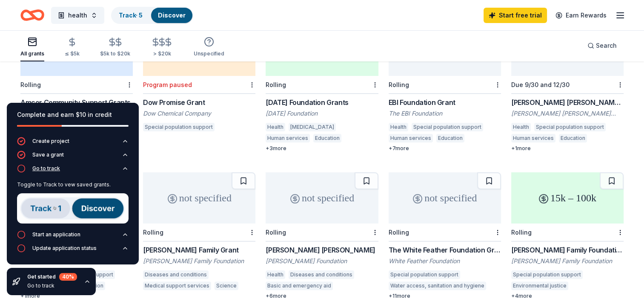  I want to click on button: Track· 5Discover, so click(152, 15).